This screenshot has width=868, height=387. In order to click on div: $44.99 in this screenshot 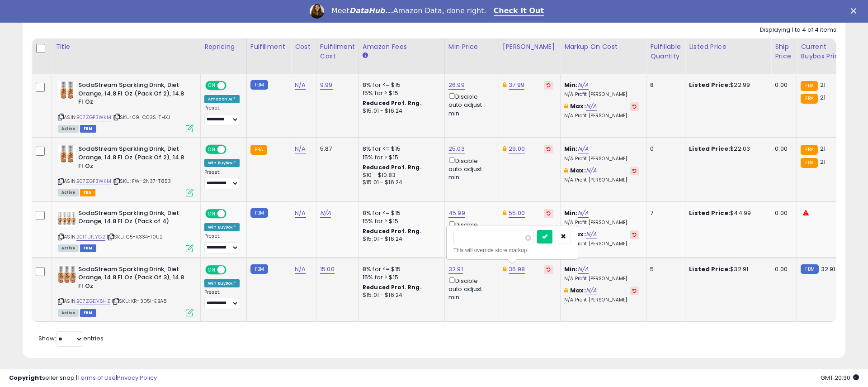, I will do `click(727, 214)`.